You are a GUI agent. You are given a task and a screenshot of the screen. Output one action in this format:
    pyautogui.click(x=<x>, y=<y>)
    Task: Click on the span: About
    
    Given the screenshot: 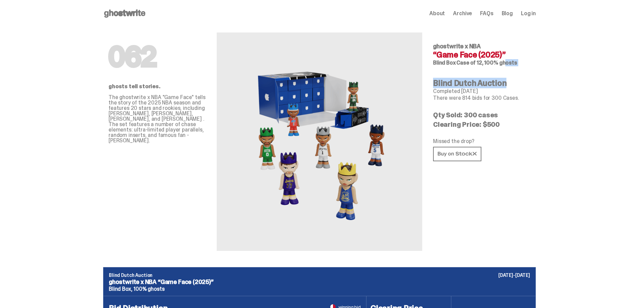 What is the action you would take?
    pyautogui.click(x=437, y=14)
    